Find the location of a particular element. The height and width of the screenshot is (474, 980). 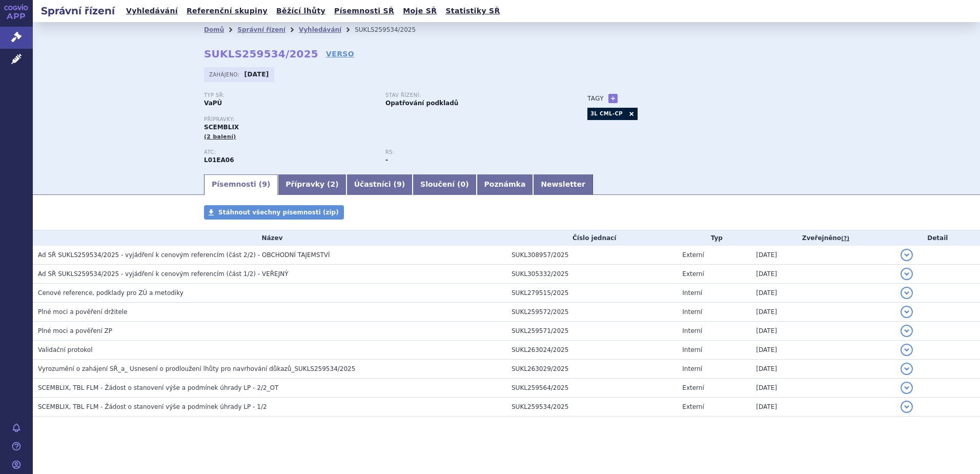

span: Cenové reference, podklady pro ZÚ a metodiky is located at coordinates (111, 293).